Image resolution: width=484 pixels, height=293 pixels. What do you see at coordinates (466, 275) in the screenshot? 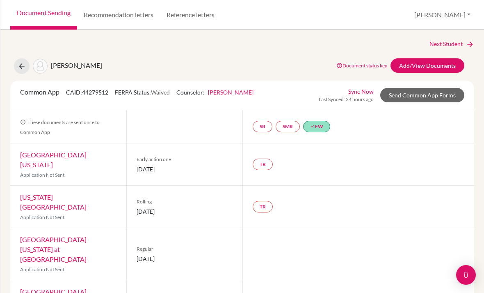
I see `div: Open Intercom Messenger` at bounding box center [466, 275].